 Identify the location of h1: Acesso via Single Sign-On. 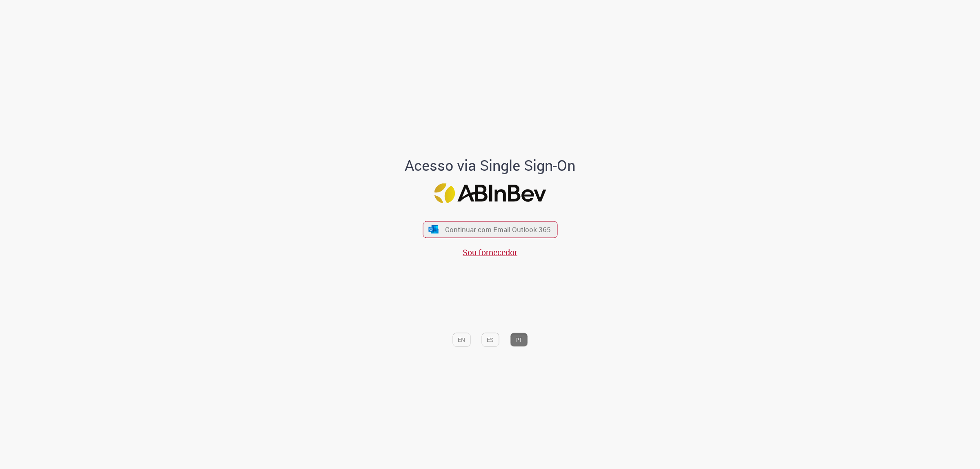
(490, 166).